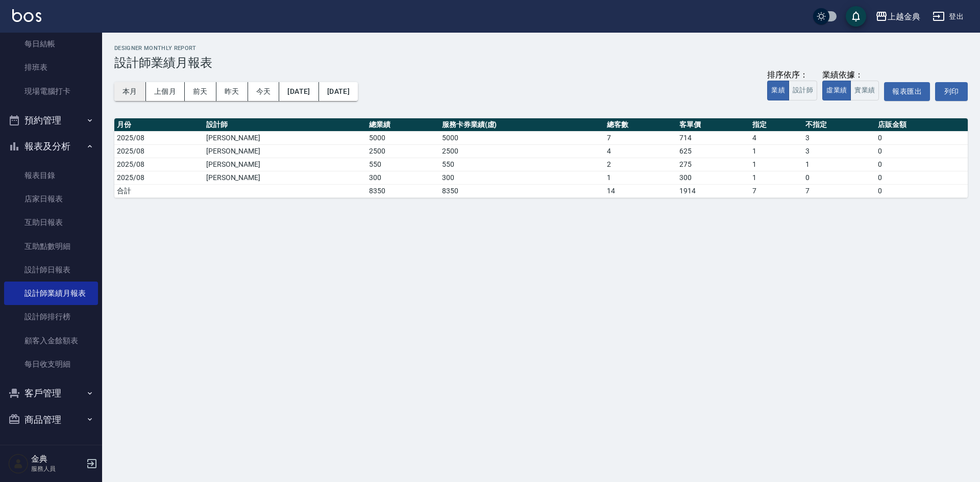 The width and height of the screenshot is (980, 482). What do you see at coordinates (159, 191) in the screenshot?
I see `td: 合計` at bounding box center [159, 191].